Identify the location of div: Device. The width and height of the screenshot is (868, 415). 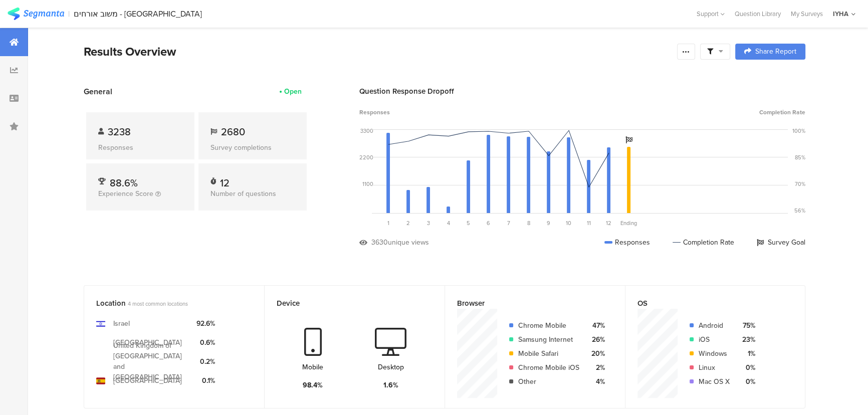
(346, 303).